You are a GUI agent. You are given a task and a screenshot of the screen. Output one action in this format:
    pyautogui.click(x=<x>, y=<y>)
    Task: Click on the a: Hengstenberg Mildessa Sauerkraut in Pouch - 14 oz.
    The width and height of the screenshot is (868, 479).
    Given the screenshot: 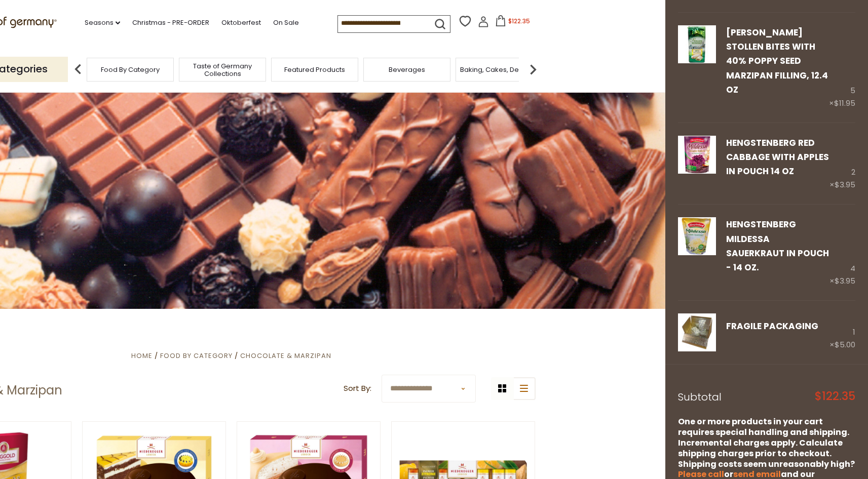 What is the action you would take?
    pyautogui.click(x=778, y=246)
    